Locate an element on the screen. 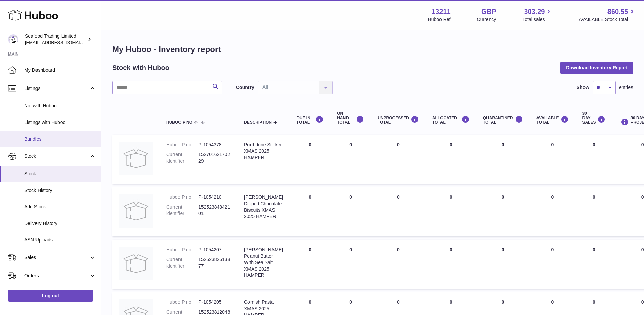  span: Delivery History is located at coordinates (60, 223).